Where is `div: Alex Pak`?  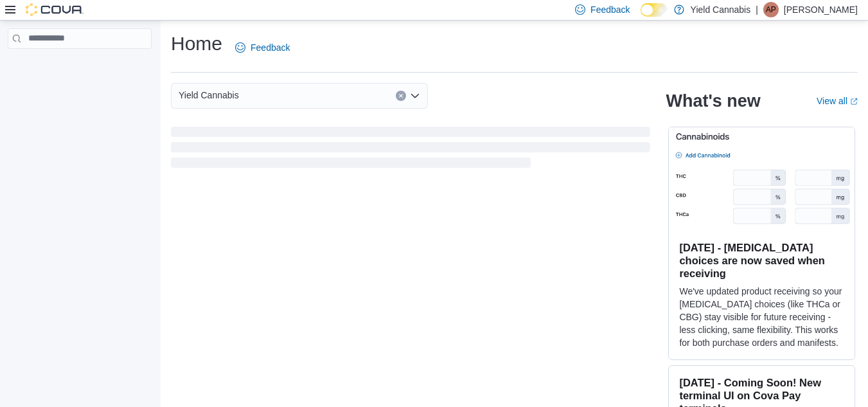 div: Alex Pak is located at coordinates (771, 10).